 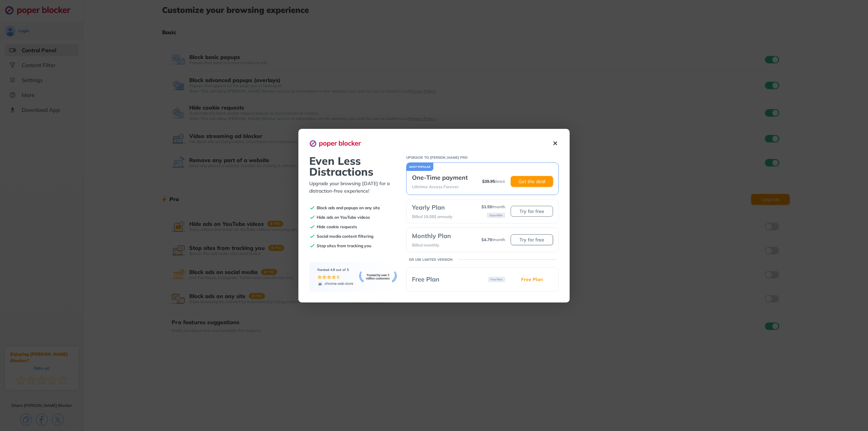 What do you see at coordinates (489, 182) in the screenshot?
I see `span: $ 39.95` at bounding box center [489, 182].